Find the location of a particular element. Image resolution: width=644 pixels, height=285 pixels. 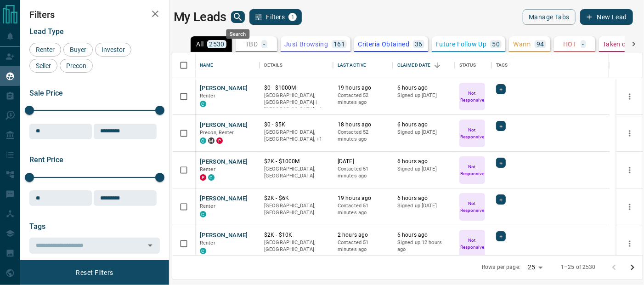

p: Criteria Obtained is located at coordinates (384, 44).